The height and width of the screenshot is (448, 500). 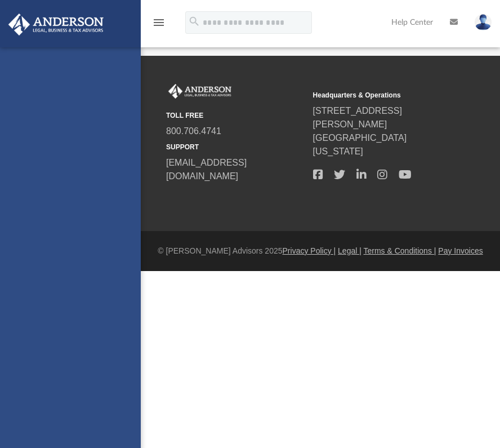 What do you see at coordinates (400, 251) in the screenshot?
I see `a: Terms & Conditions |` at bounding box center [400, 251].